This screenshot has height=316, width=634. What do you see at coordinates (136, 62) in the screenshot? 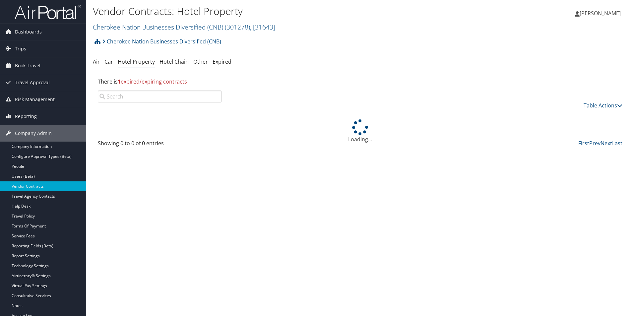
I see `a: Hotel Property` at bounding box center [136, 62].